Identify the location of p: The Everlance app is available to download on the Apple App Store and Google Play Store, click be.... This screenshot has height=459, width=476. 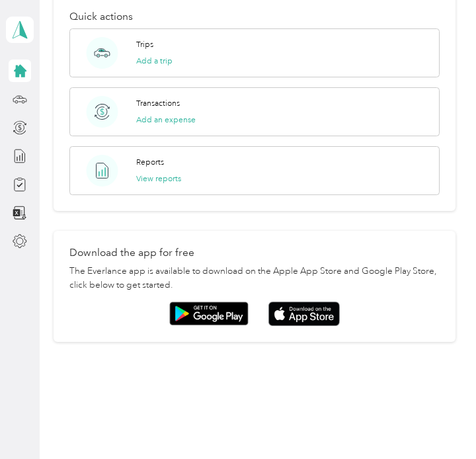
(255, 277).